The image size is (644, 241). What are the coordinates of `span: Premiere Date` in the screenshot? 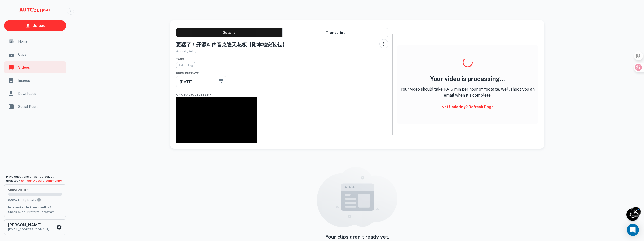 It's located at (187, 73).